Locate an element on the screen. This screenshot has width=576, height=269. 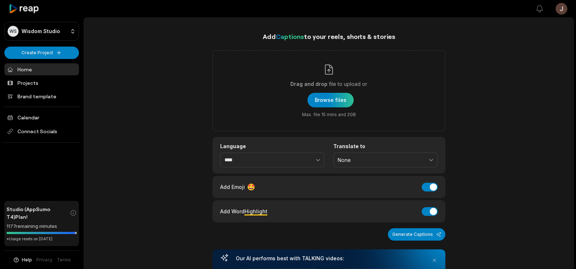
a: Terms is located at coordinates (64, 260).